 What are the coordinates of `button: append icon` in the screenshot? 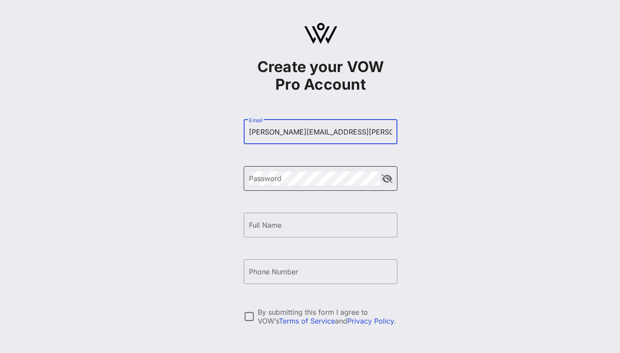 It's located at (387, 179).